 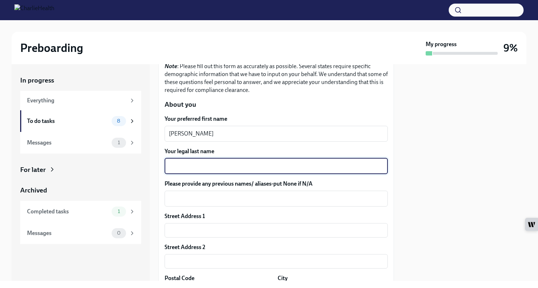 What do you see at coordinates (185, 216) in the screenshot?
I see `label: Street Address 1` at bounding box center [185, 216].